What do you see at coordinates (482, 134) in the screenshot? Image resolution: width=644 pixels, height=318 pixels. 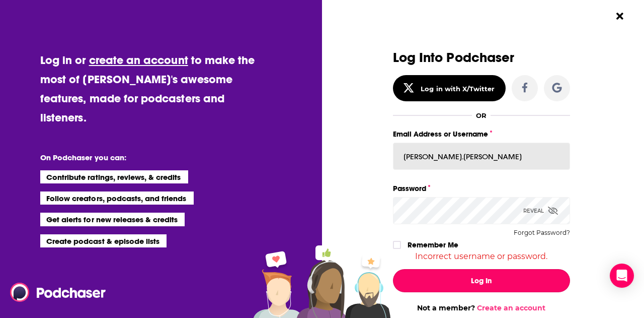 I see `label: Email Address or Username` at bounding box center [482, 134].